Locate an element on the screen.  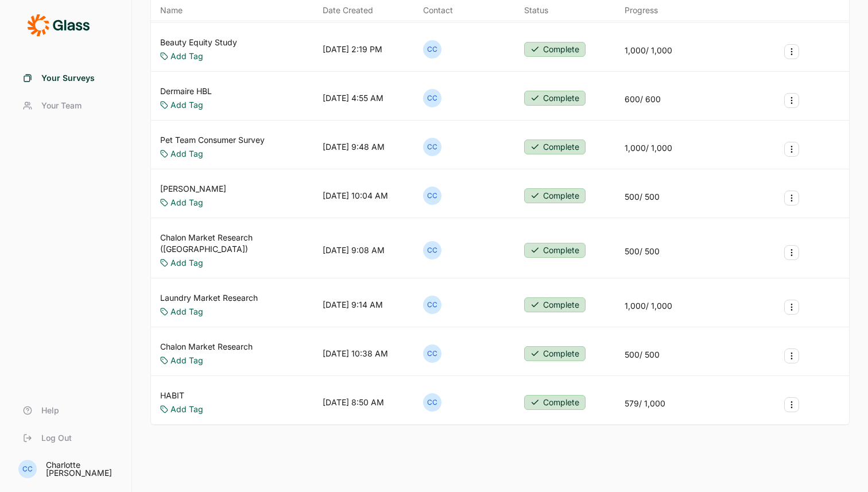
div: 600 / 600 is located at coordinates (643, 99).